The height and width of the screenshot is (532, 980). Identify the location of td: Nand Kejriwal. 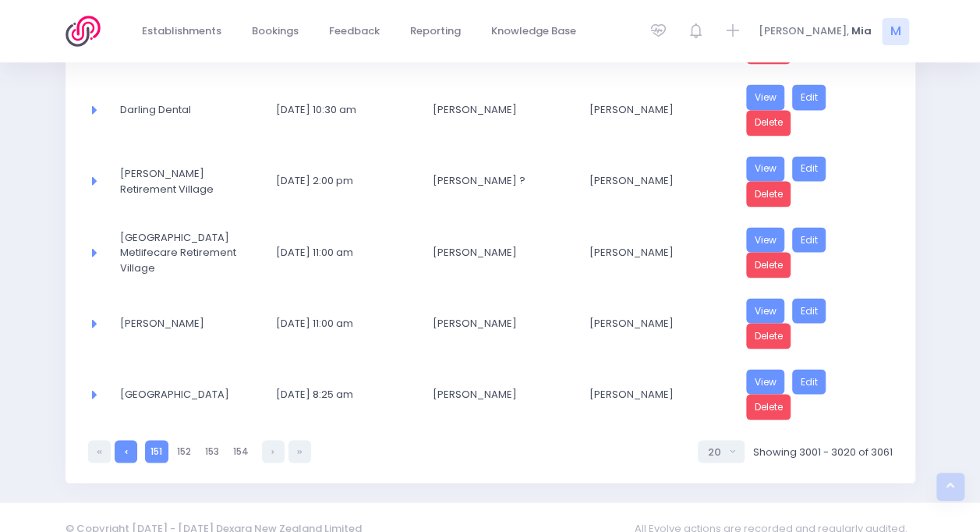
(657, 252).